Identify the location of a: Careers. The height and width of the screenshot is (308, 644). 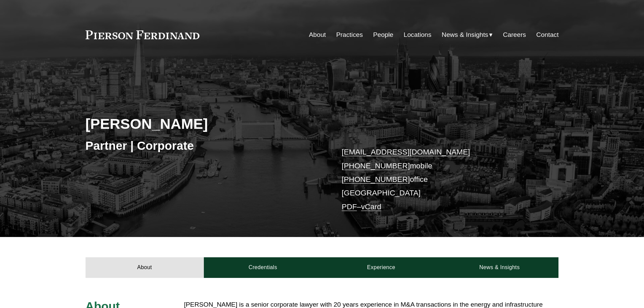
(515, 35).